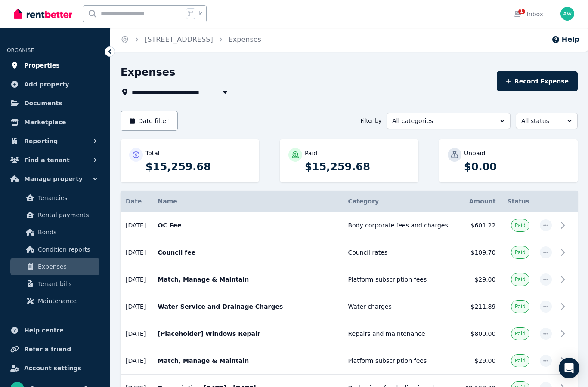 Image resolution: width=588 pixels, height=387 pixels. Describe the element at coordinates (540, 121) in the screenshot. I see `span: All status` at that location.